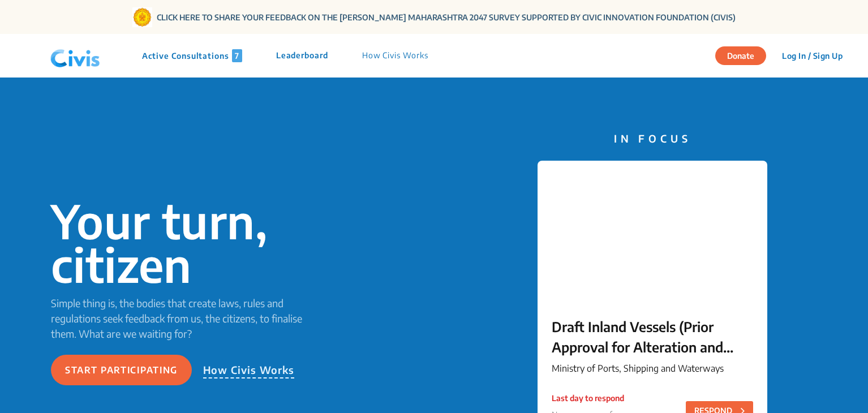 The image size is (868, 413). What do you see at coordinates (121, 370) in the screenshot?
I see `button: Start participating` at bounding box center [121, 370].